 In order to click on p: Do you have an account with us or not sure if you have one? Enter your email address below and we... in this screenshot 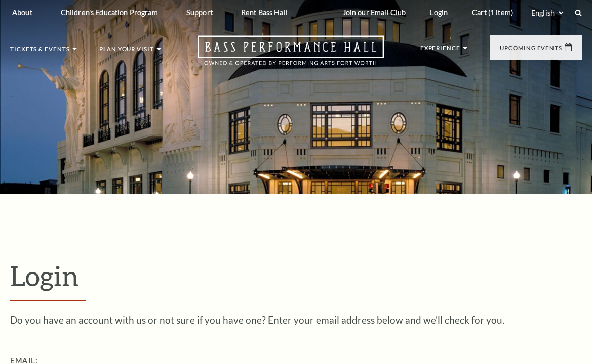, I will do `click(295, 320)`.